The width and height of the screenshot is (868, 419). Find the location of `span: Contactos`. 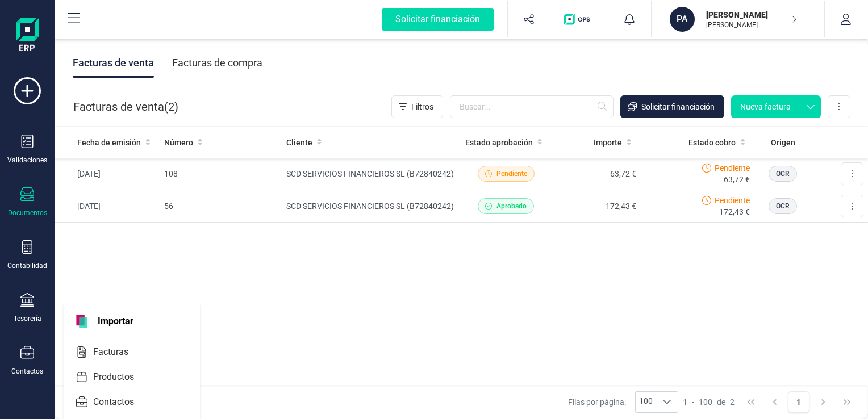

span: Contactos is located at coordinates (122, 402).